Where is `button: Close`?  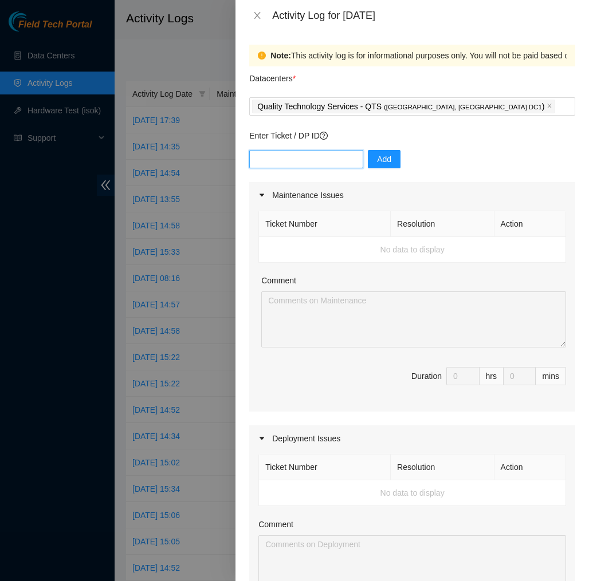 button: Close is located at coordinates (257, 15).